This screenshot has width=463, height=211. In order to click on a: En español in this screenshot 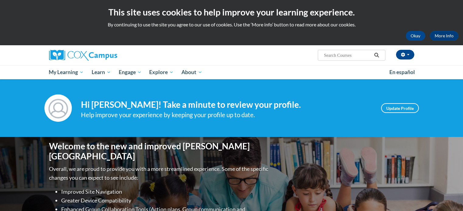, I will do `click(402, 72)`.